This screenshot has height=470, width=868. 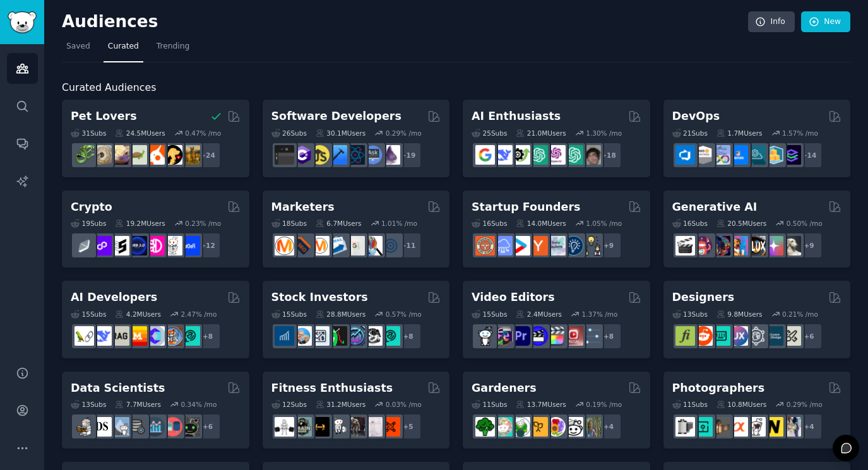 I want to click on span: Trending, so click(x=173, y=47).